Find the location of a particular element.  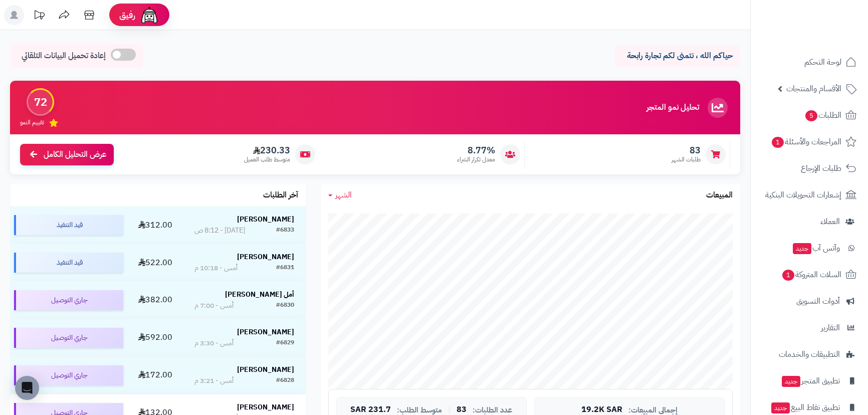

a: التطبيقات والخدمات is located at coordinates (810, 354).